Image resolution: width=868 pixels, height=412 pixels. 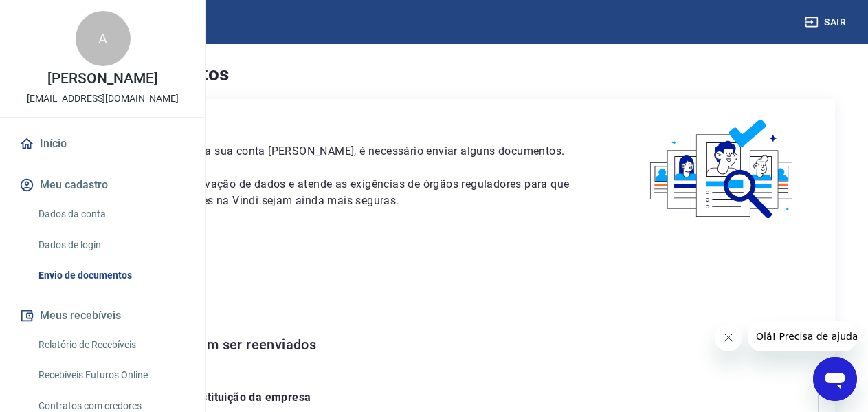 I want to click on div: A, so click(x=103, y=38).